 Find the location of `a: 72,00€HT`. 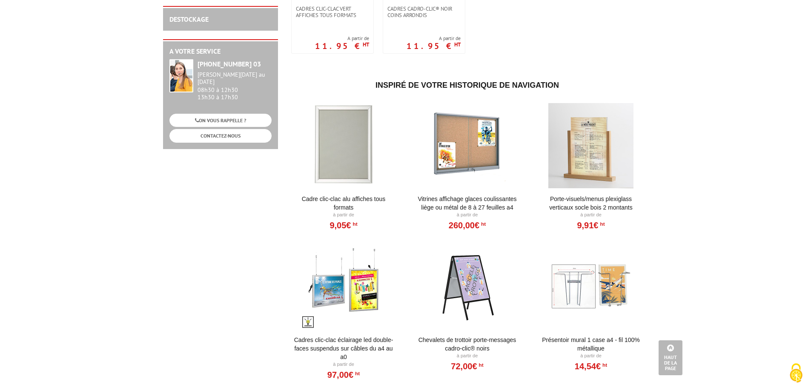

a: 72,00€HT is located at coordinates (467, 366).